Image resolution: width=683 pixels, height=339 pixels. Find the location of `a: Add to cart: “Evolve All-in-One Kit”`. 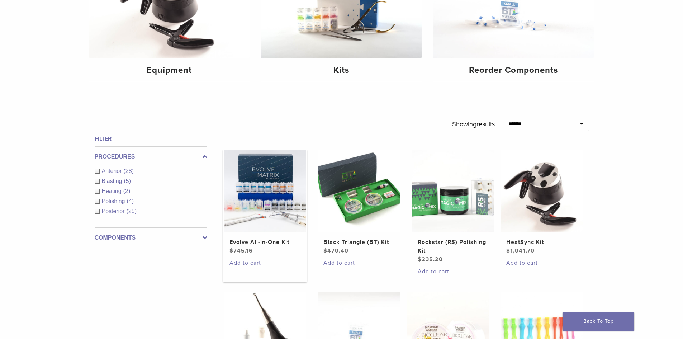

a: Add to cart: “Evolve All-in-One Kit” is located at coordinates (265, 263).